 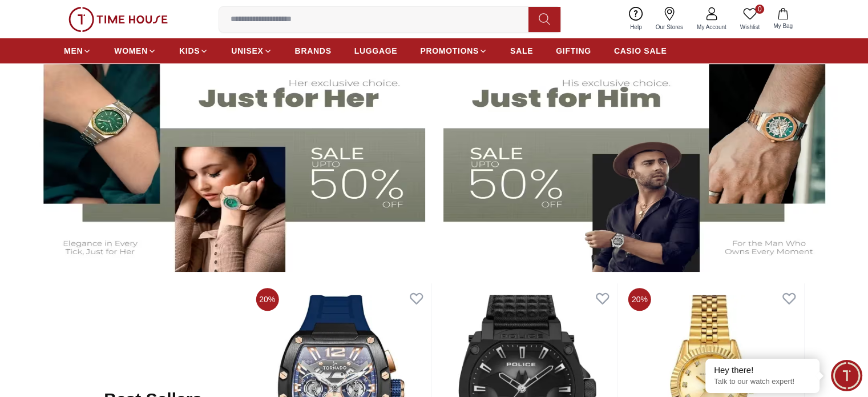 I want to click on a: BRANDS, so click(x=314, y=51).